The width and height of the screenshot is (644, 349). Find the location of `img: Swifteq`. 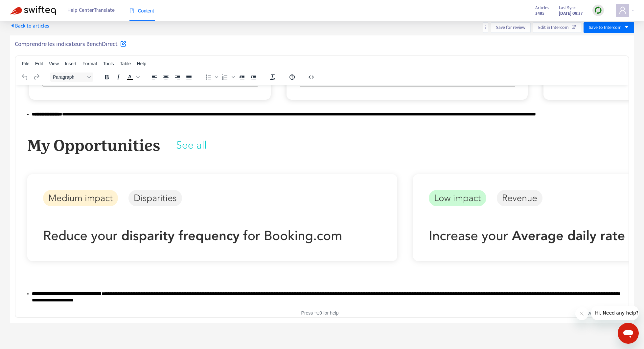

img: Swifteq is located at coordinates (33, 10).